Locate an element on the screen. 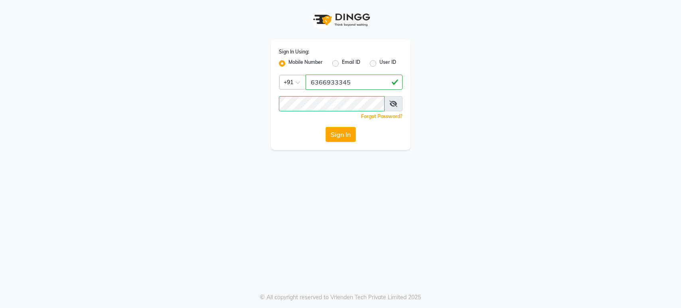 The width and height of the screenshot is (681, 308). label: Mobile Number is located at coordinates (306, 63).